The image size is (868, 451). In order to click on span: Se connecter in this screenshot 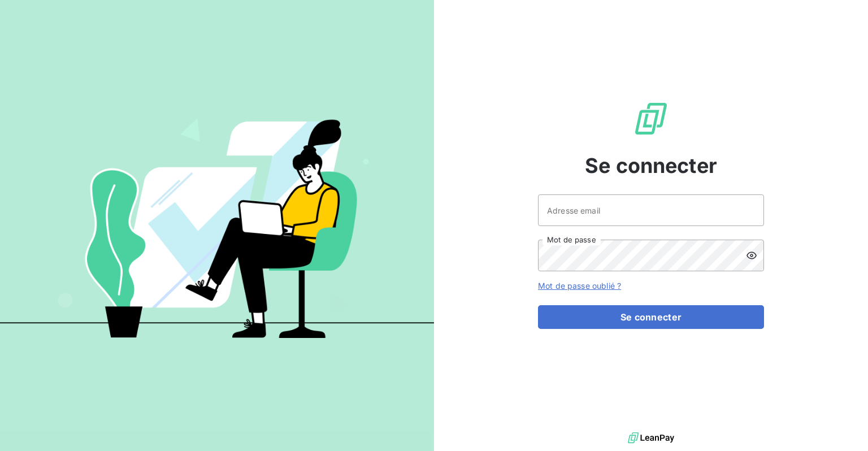, I will do `click(651, 166)`.